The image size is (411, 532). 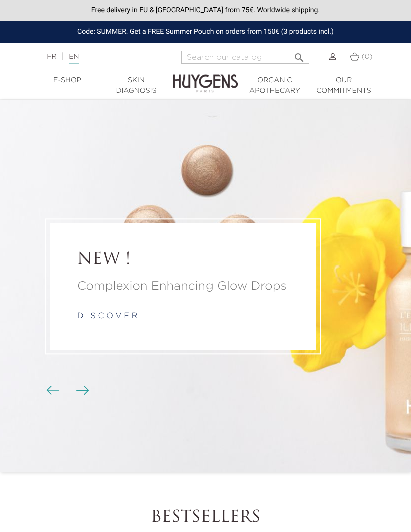 What do you see at coordinates (67, 80) in the screenshot?
I see `a: E-Shop` at bounding box center [67, 80].